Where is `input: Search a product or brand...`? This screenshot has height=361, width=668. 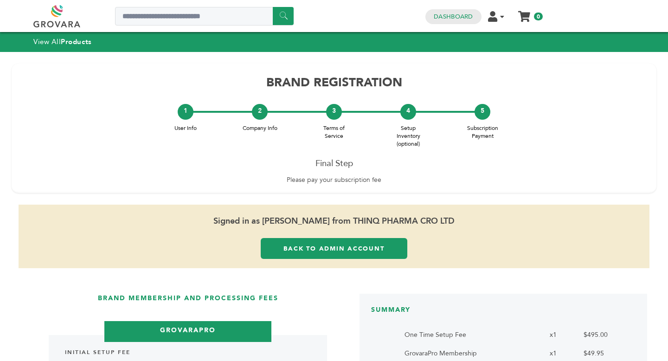 input: Search a product or brand... is located at coordinates (204, 16).